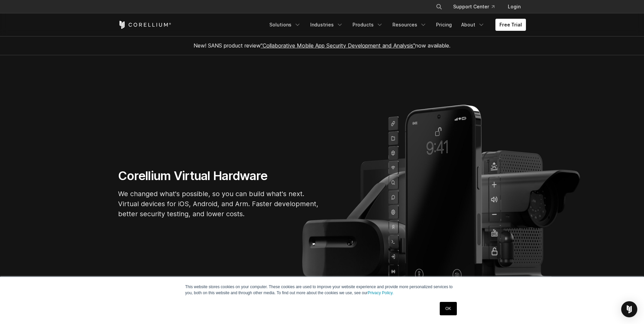  I want to click on span: New! SANS product review now available., so click(322, 45).